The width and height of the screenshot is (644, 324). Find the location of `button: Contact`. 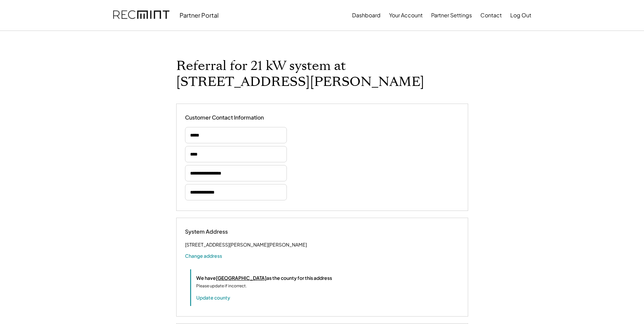

button: Contact is located at coordinates (491, 15).